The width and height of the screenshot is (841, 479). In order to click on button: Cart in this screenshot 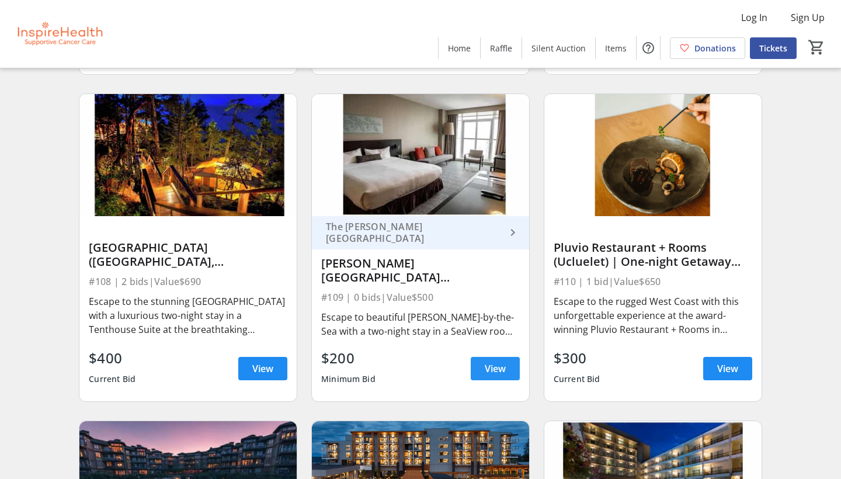, I will do `click(817, 47)`.